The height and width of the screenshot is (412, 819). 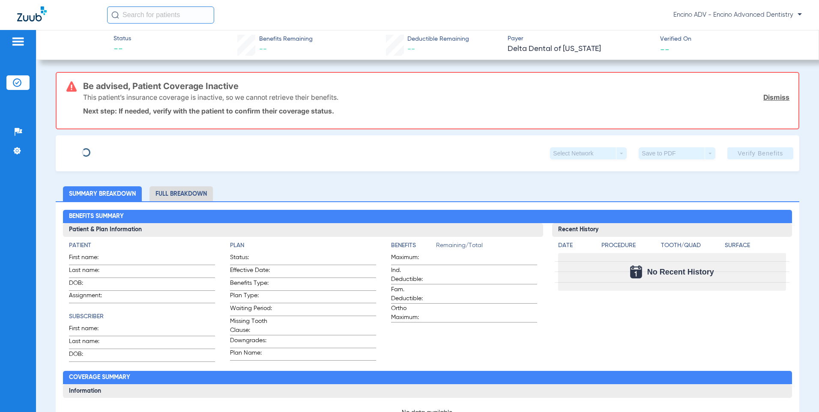 What do you see at coordinates (636, 272) in the screenshot?
I see `img: Calendar` at bounding box center [636, 272].